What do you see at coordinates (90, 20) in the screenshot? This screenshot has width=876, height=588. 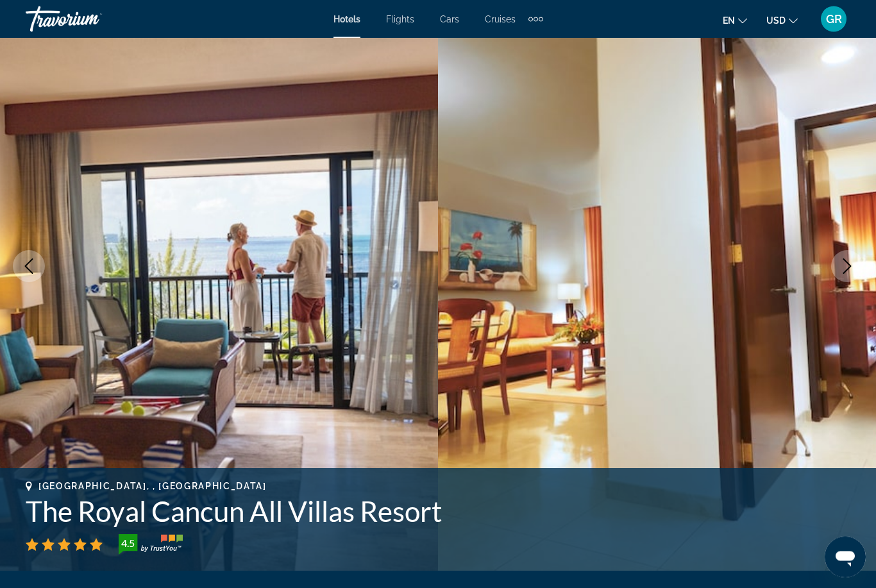 I see `a: Travorium` at bounding box center [90, 20].